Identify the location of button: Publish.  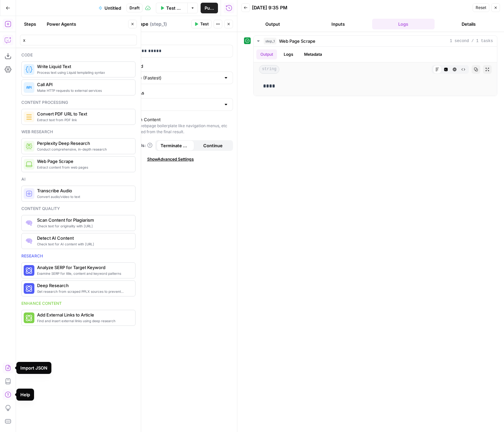
(209, 8).